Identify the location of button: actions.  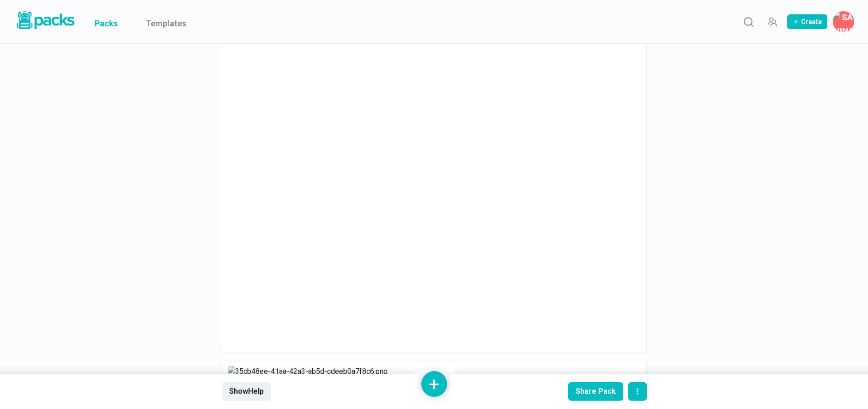
(638, 391).